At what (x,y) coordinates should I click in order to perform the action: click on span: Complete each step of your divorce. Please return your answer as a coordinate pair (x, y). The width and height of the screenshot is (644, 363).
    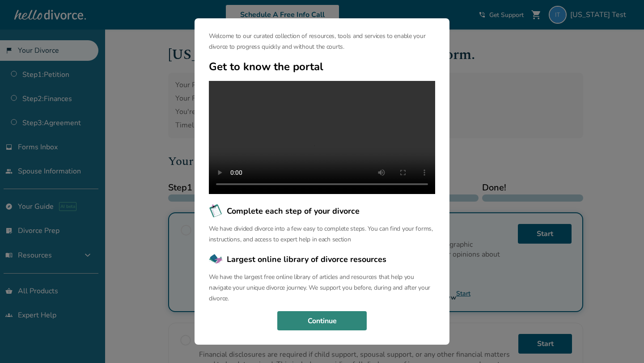
    Looking at the image, I should click on (293, 211).